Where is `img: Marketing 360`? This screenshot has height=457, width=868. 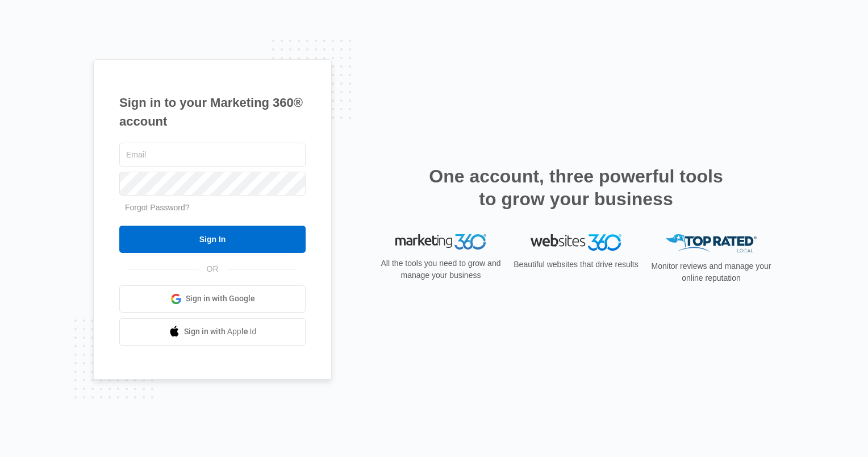
img: Marketing 360 is located at coordinates (441, 242).